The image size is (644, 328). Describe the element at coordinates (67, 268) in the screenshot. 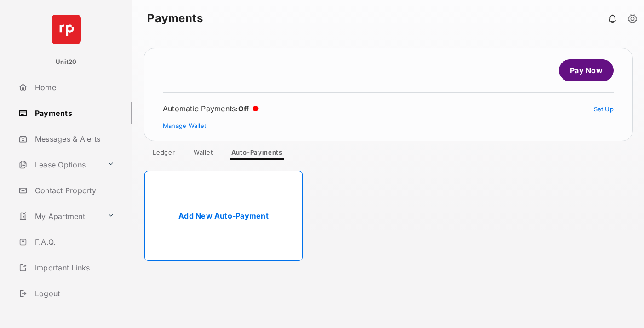

I see `a: Important Links` at that location.